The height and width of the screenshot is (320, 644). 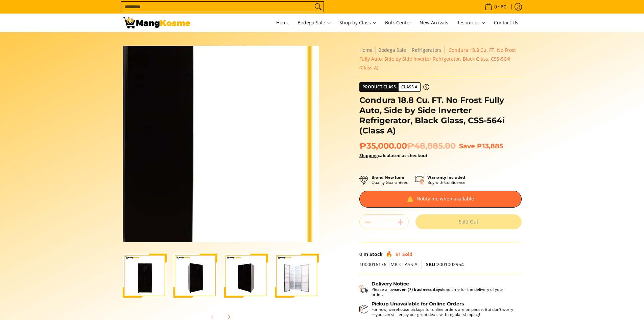 What do you see at coordinates (438, 59) in the screenshot?
I see `span: Condura 18.8 Cu. FT. No Frost Fully Auto, Side by Side Inverter Refrigerator, Black Glass, CSS-56...` at bounding box center [438, 59].